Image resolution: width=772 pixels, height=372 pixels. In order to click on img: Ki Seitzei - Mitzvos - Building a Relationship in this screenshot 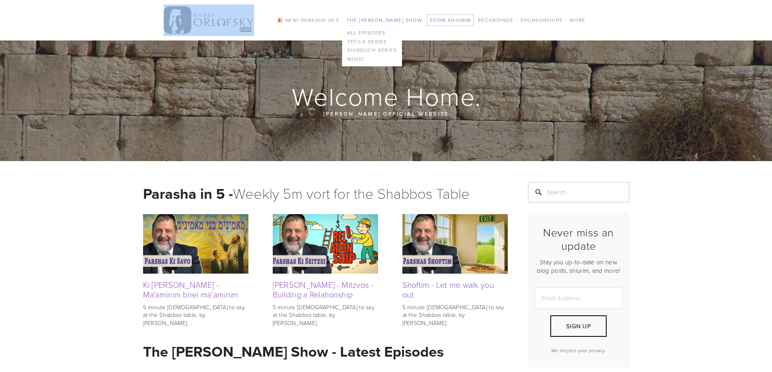, I will do `click(325, 244)`.